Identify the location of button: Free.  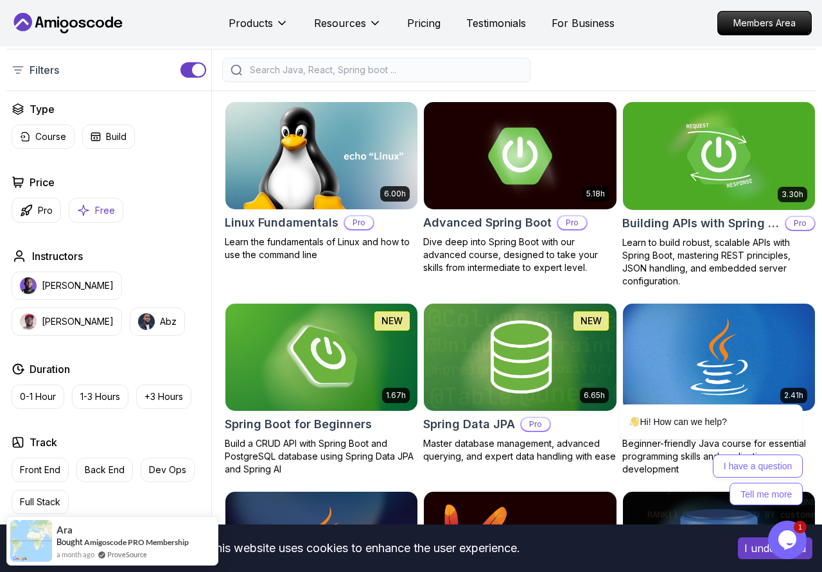
(96, 210).